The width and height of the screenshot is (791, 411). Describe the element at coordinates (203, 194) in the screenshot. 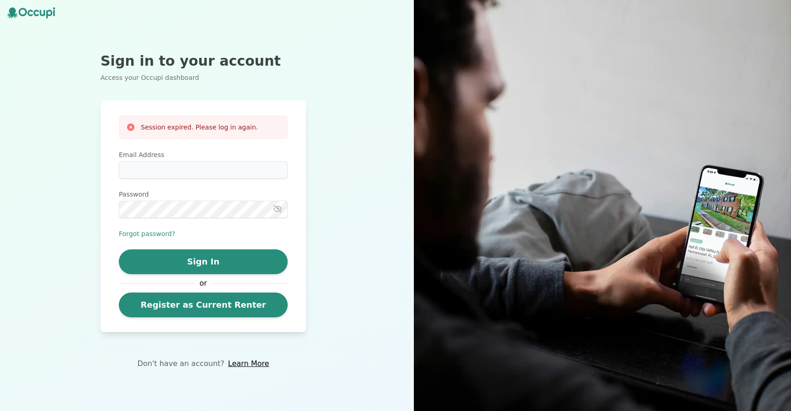

I see `label: Password` at that location.